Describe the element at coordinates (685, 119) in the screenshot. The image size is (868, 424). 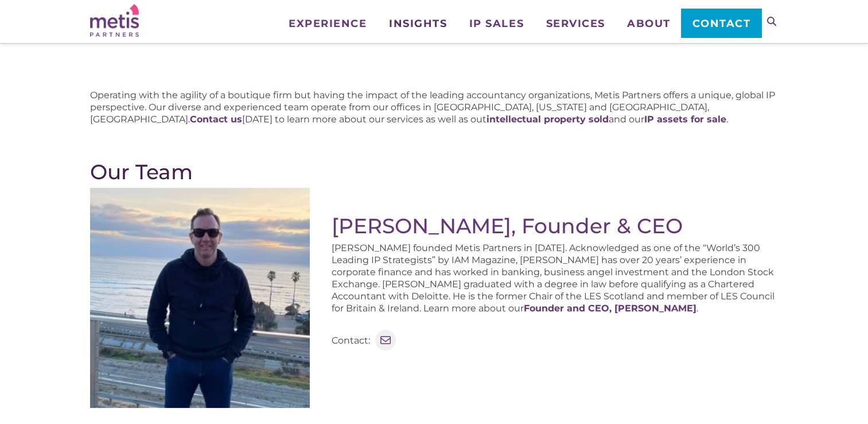
I see `a: IP assets for sale` at that location.